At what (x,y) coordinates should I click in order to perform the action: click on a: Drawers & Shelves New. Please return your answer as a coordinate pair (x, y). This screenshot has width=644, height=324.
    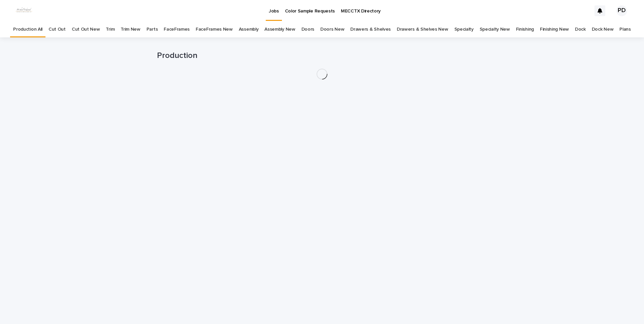
    Looking at the image, I should click on (423, 29).